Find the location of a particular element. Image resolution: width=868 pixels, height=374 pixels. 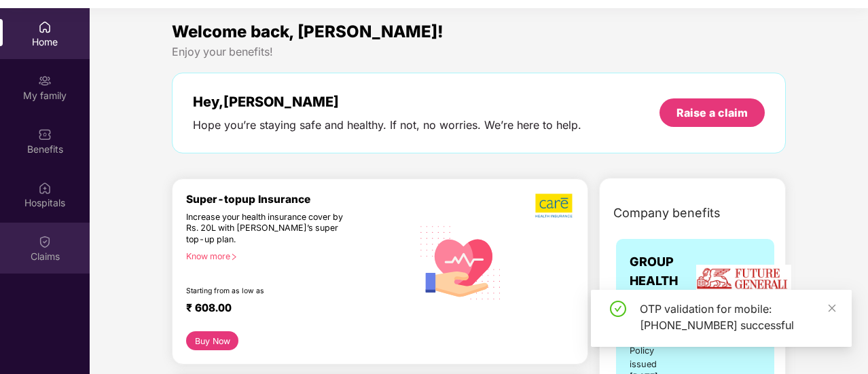

div: Hope you’re staying safe and healthy. If not, no worries. We’re here to help. is located at coordinates (388, 125).